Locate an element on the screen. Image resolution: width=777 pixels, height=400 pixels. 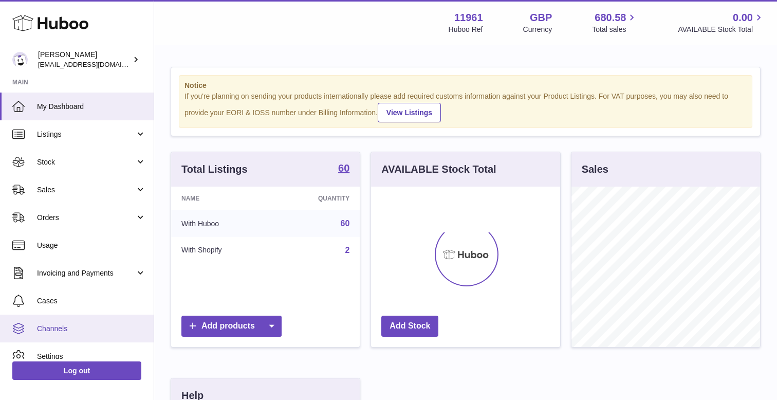
strong: Notice is located at coordinates (466, 85).